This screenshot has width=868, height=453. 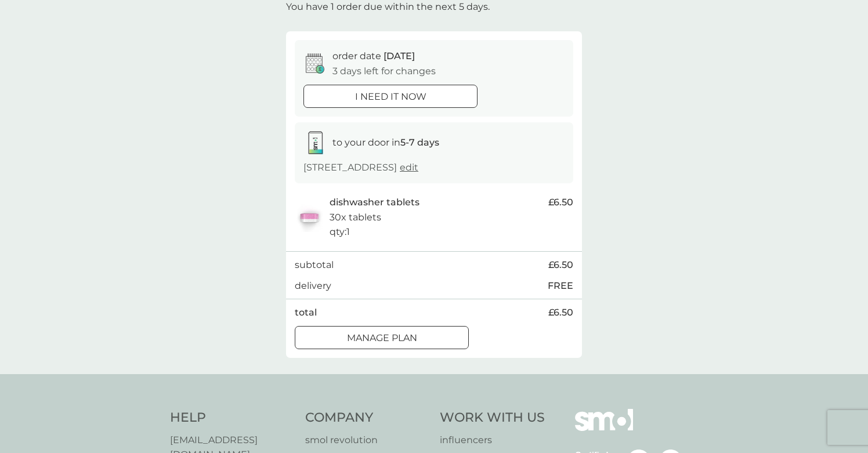 What do you see at coordinates (232, 417) in the screenshot?
I see `h4: Help` at bounding box center [232, 417].